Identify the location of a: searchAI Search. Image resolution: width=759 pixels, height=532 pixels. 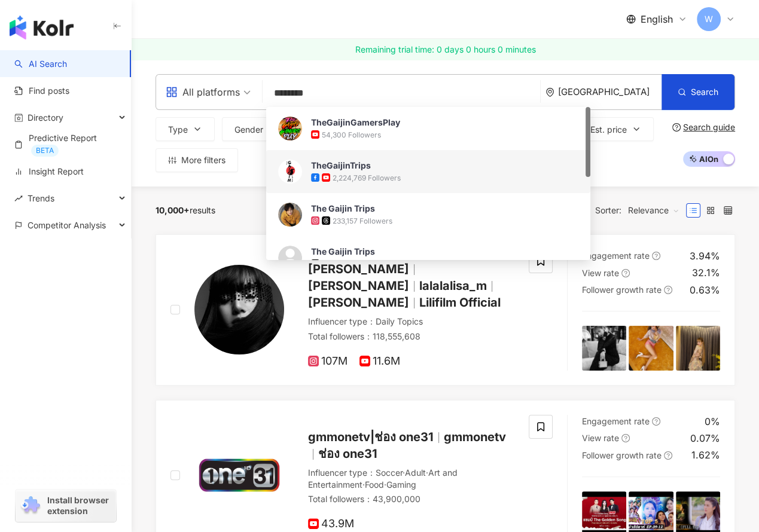
(40, 64).